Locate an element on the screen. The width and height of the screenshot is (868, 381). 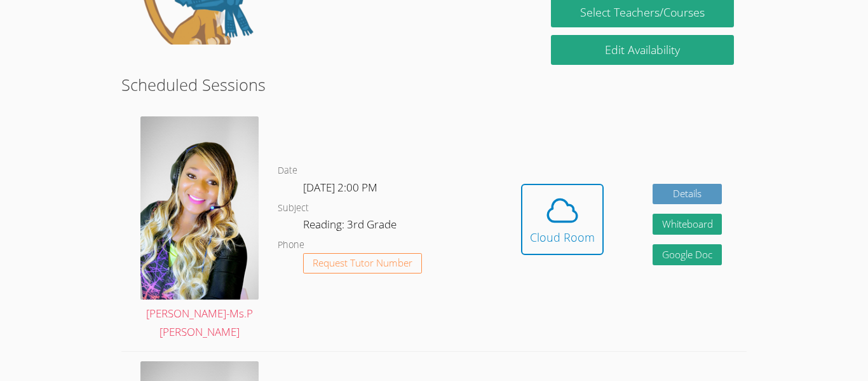
button: Request Tutor Number is located at coordinates (362, 263).